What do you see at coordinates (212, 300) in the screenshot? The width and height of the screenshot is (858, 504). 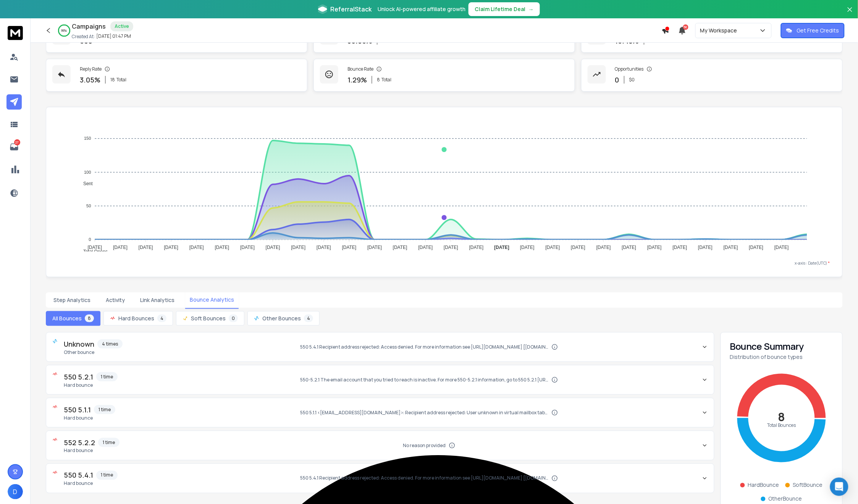 I see `button: Bounce Analytics` at bounding box center [212, 300].